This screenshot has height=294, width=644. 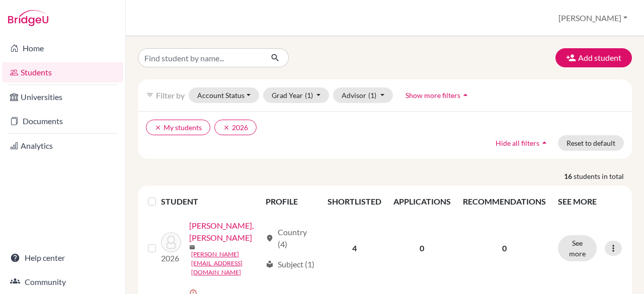 I want to click on p: 0, so click(x=504, y=249).